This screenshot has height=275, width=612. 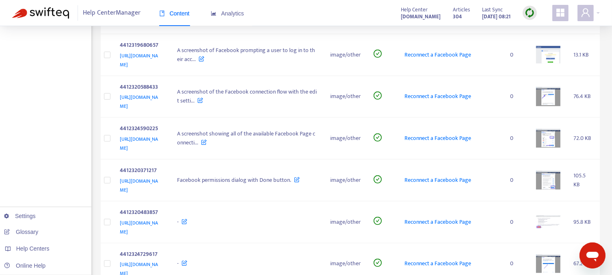 I want to click on span: A screenshot of the Facebook connection flow with the edit setti..., so click(x=247, y=96).